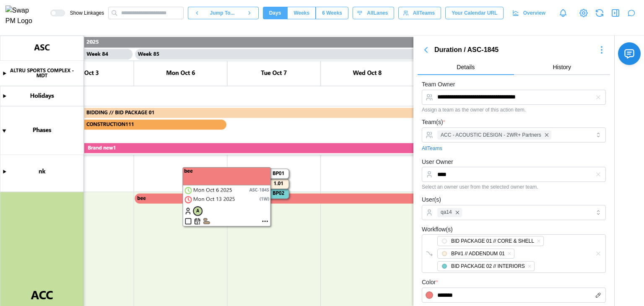  What do you see at coordinates (584, 13) in the screenshot?
I see `a: View Project` at bounding box center [584, 13].